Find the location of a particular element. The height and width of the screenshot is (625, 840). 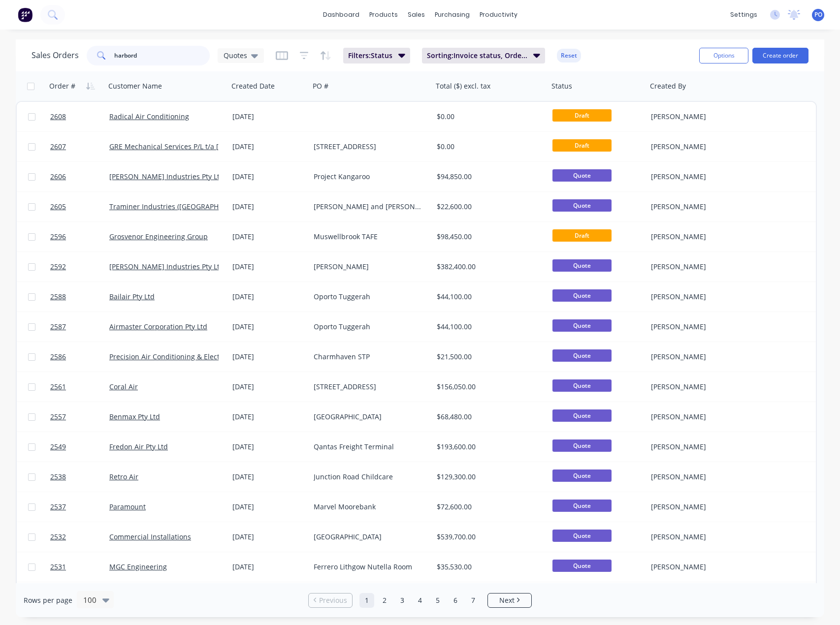

a: 2605 is located at coordinates (80, 207).